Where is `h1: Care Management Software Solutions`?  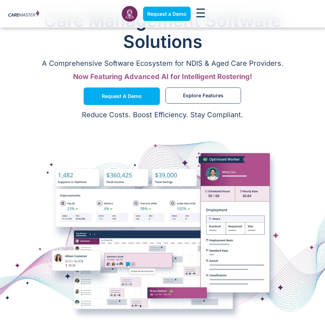 h1: Care Management Software Solutions is located at coordinates (163, 31).